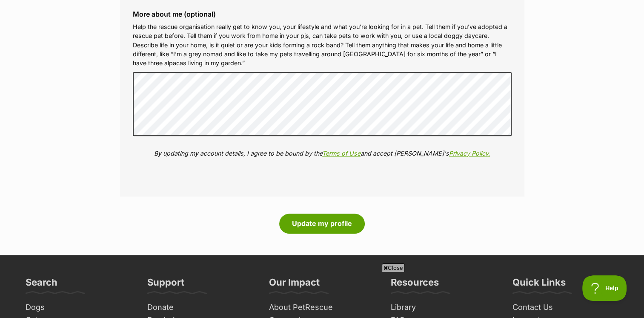  I want to click on span: Close, so click(393, 268).